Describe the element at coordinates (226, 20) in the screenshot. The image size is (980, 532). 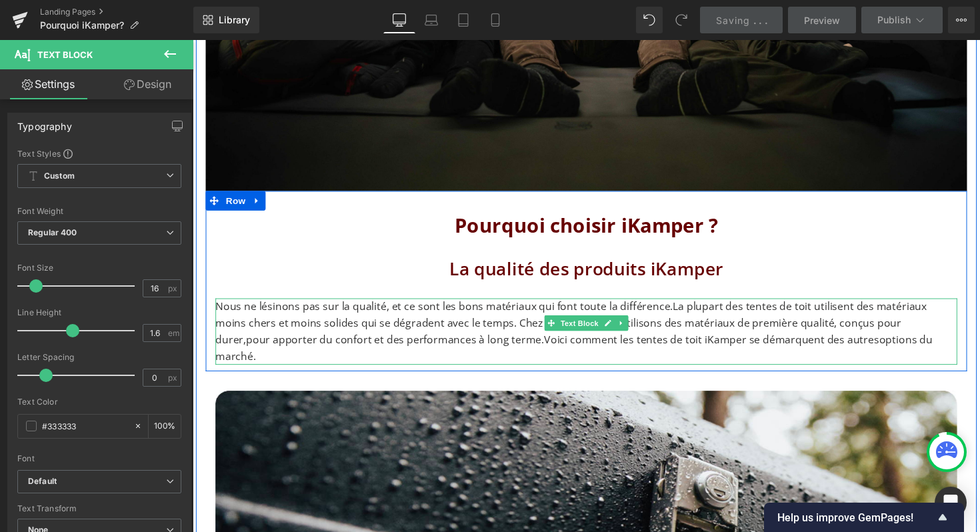
I see `a: New Library` at that location.